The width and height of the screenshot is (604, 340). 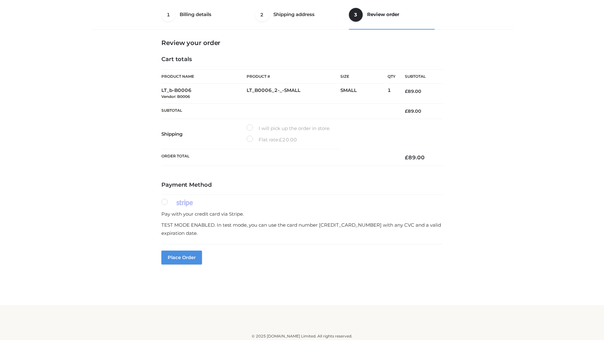 I want to click on h4: Payment Method, so click(x=302, y=185).